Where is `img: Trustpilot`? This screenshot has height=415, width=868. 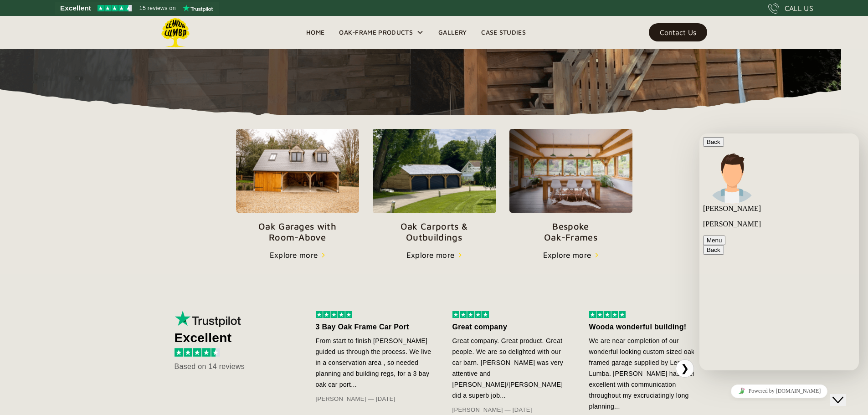
img: Trustpilot is located at coordinates (208, 318).